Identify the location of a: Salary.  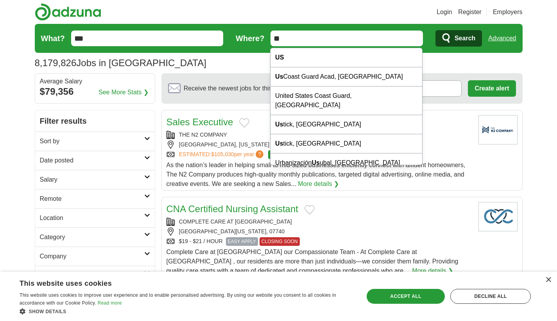
(95, 179).